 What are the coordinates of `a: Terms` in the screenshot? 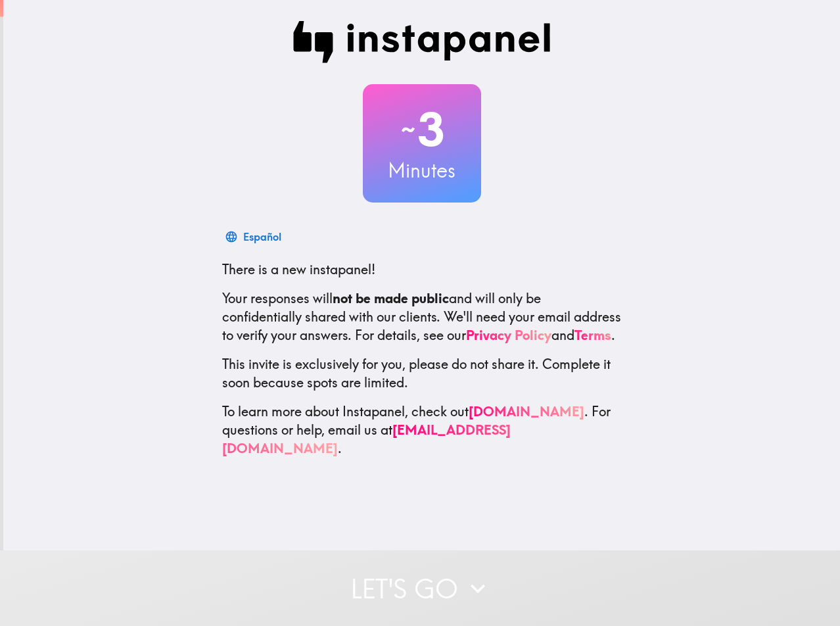 It's located at (593, 335).